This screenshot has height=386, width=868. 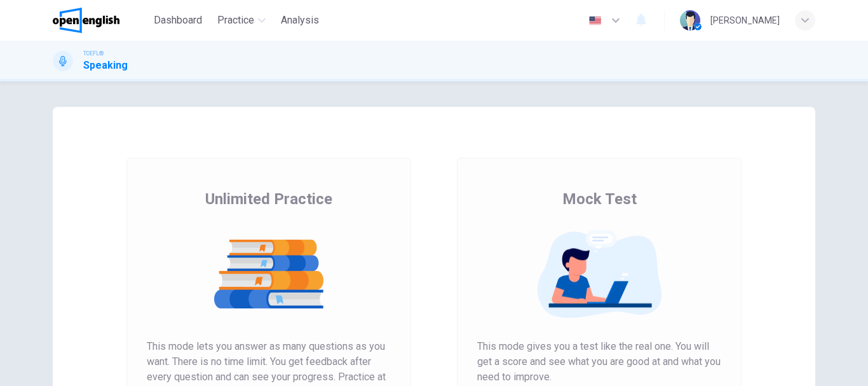 I want to click on a: Analysis, so click(x=300, y=20).